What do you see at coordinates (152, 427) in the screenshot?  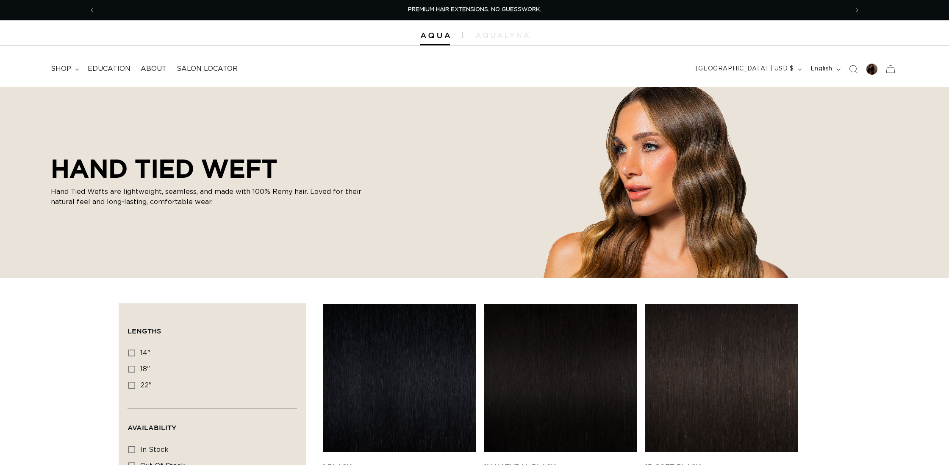 I see `span: Availability` at bounding box center [152, 427].